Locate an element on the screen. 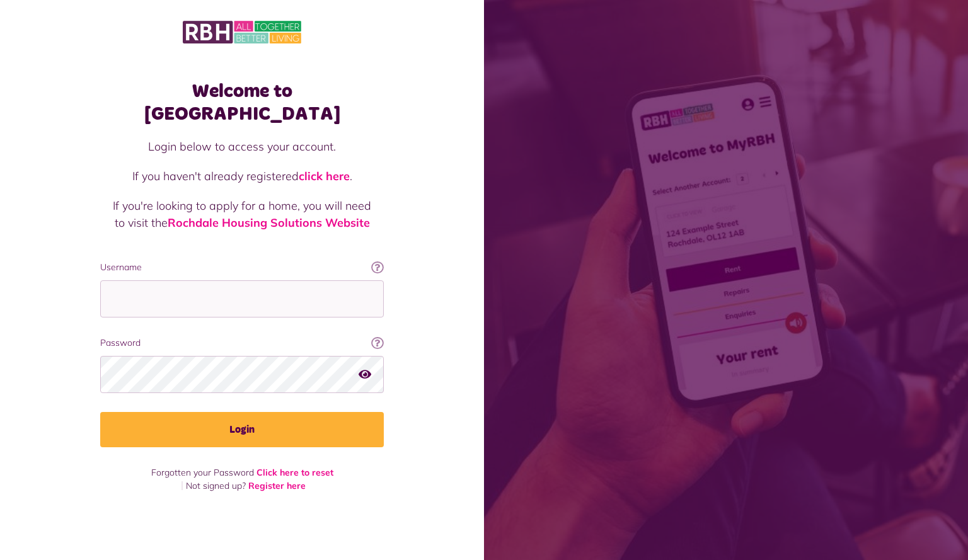 The image size is (968, 560). p: Login below to access your account. is located at coordinates (242, 146).